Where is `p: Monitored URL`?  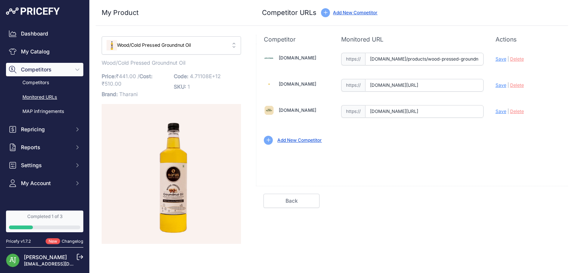 p: Monitored URL is located at coordinates (412, 39).